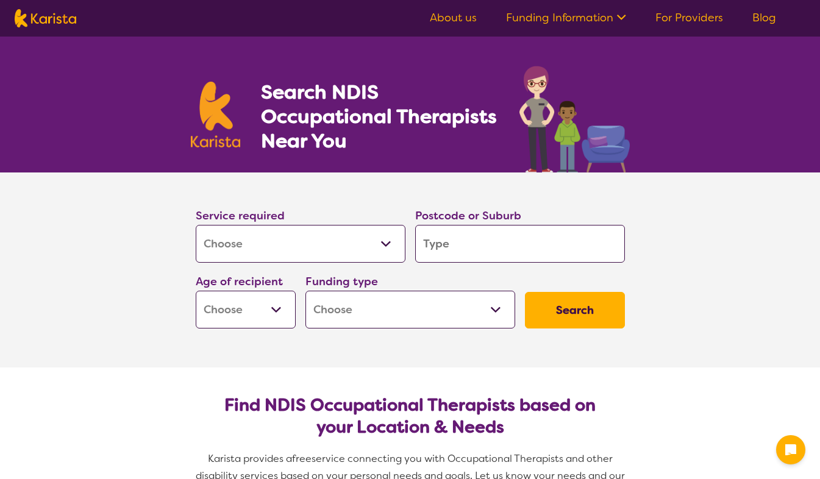 The width and height of the screenshot is (820, 479). What do you see at coordinates (453, 18) in the screenshot?
I see `a: About us` at bounding box center [453, 18].